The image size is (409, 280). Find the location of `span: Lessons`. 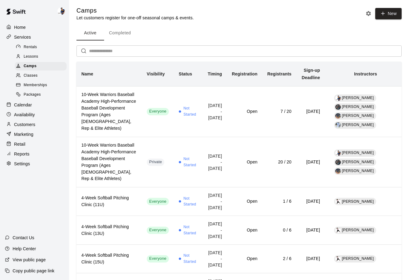

span: Lessons is located at coordinates (31, 57).